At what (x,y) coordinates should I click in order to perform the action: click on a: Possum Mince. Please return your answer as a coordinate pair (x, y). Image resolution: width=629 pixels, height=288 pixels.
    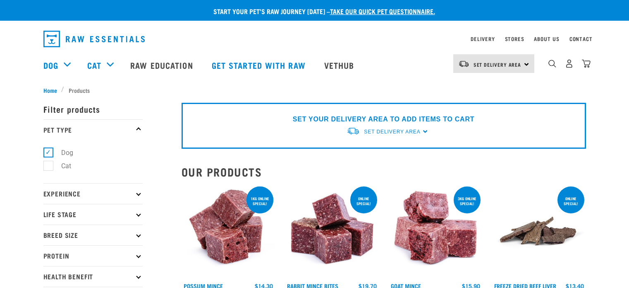
    Looking at the image, I should click on (203, 285).